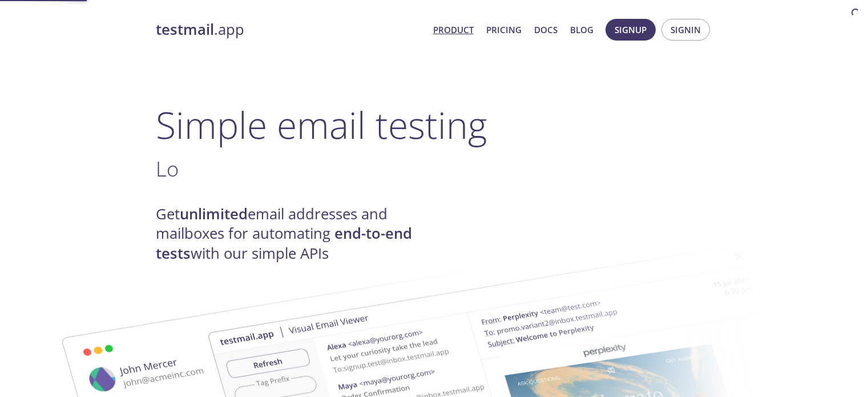 The height and width of the screenshot is (397, 868). I want to click on a: Blog, so click(582, 30).